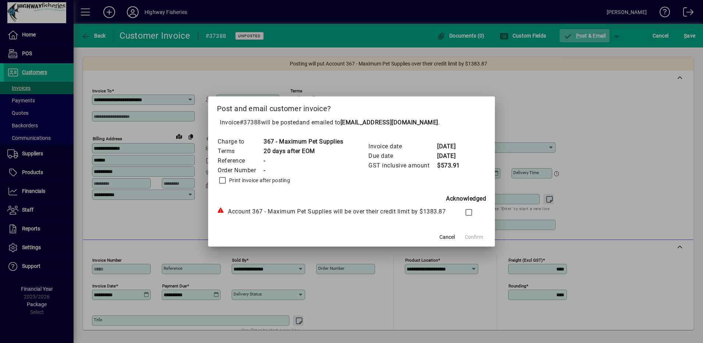 The height and width of the screenshot is (343, 703). Describe the element at coordinates (240, 161) in the screenshot. I see `td: Reference` at that location.